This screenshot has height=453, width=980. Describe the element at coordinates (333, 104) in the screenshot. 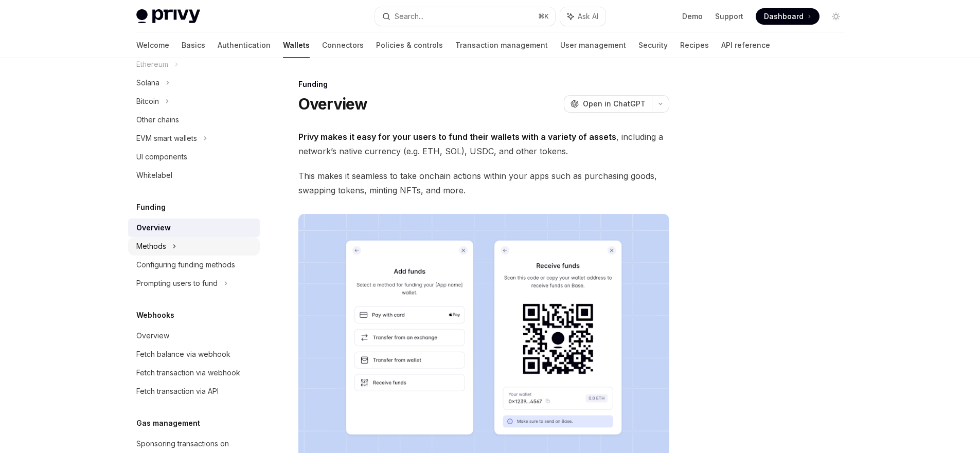

I see `h1: Overview` at that location.